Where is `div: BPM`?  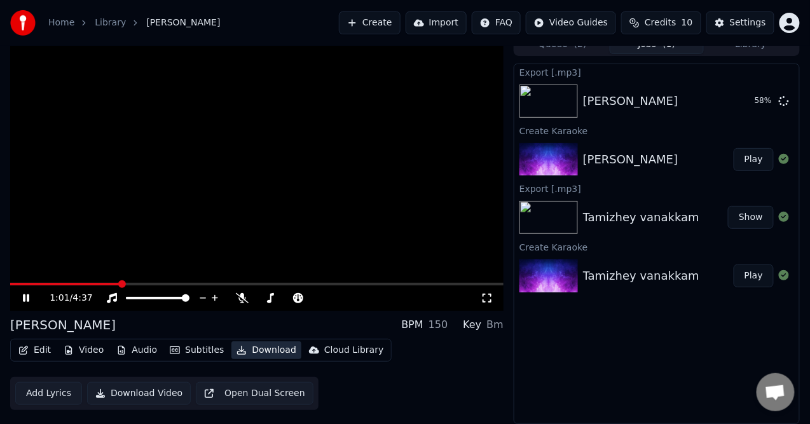
div: BPM is located at coordinates (412, 325).